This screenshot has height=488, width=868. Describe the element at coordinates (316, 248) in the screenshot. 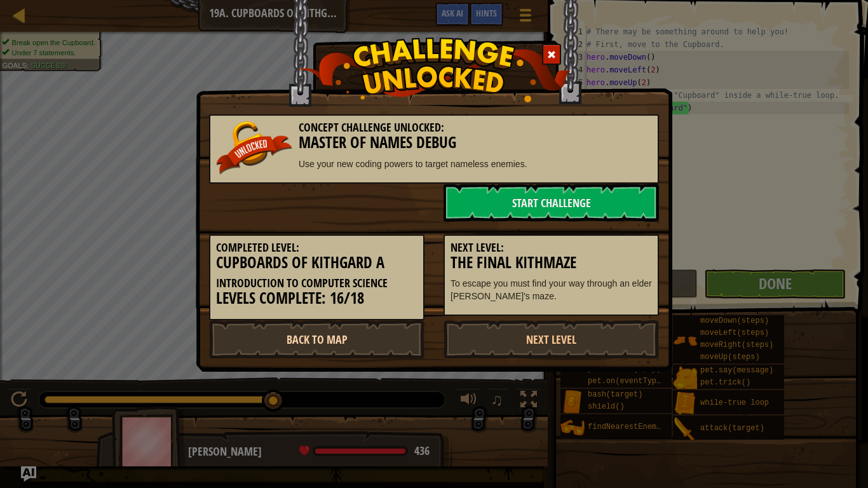

I see `h5: Completed Level:` at that location.